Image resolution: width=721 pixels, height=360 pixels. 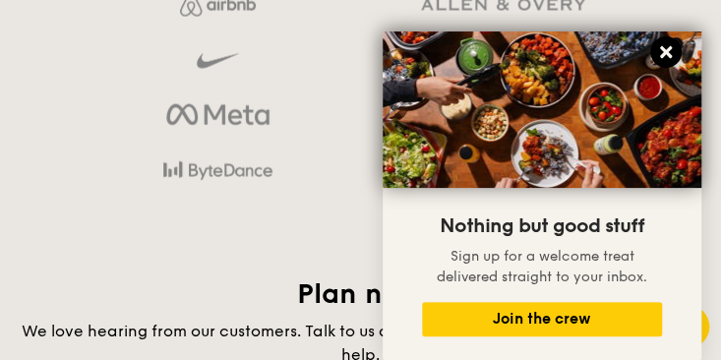 I want to click on button: Join the crew, so click(x=542, y=319).